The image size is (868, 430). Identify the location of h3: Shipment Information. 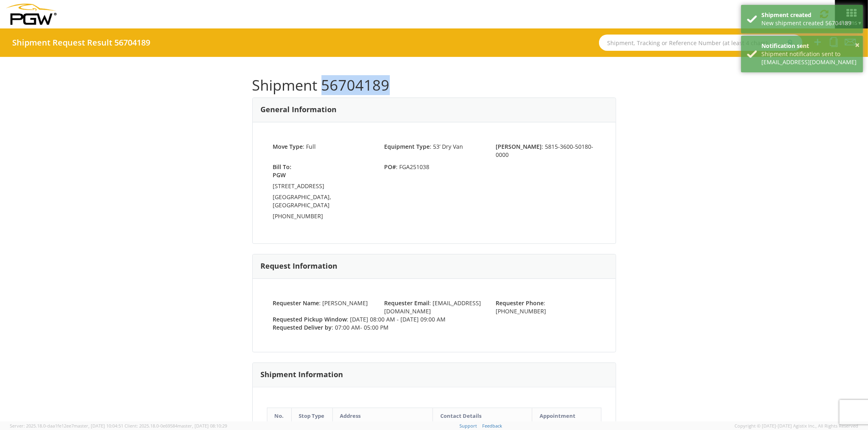
(302, 375).